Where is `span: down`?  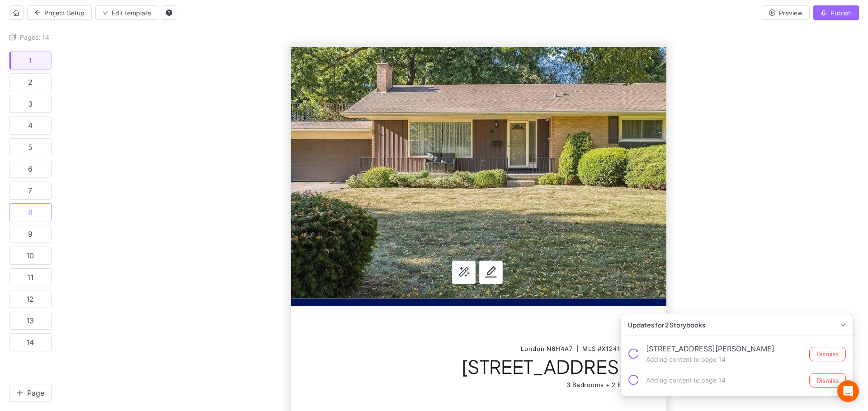
span: down is located at coordinates (106, 13).